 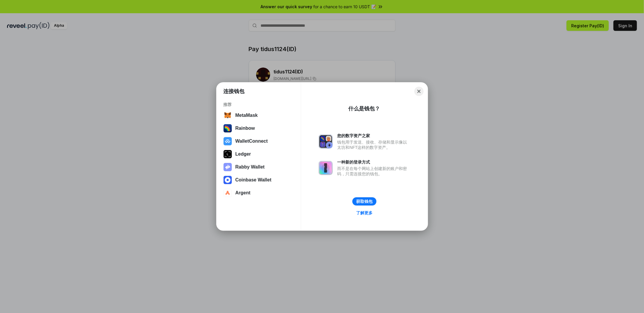 What do you see at coordinates (243, 193) in the screenshot?
I see `div: Argent` at bounding box center [243, 193].